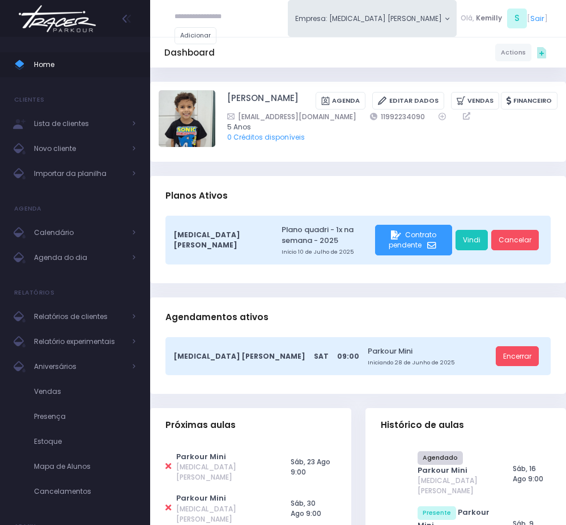 The image size is (566, 525). I want to click on a: 11992234090, so click(397, 116).